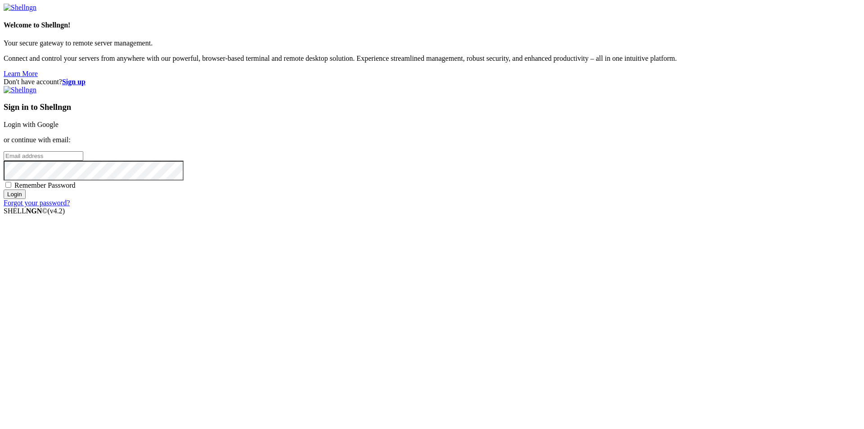 This screenshot has height=429, width=864. What do you see at coordinates (34, 211) in the screenshot?
I see `b: NGN` at bounding box center [34, 211].